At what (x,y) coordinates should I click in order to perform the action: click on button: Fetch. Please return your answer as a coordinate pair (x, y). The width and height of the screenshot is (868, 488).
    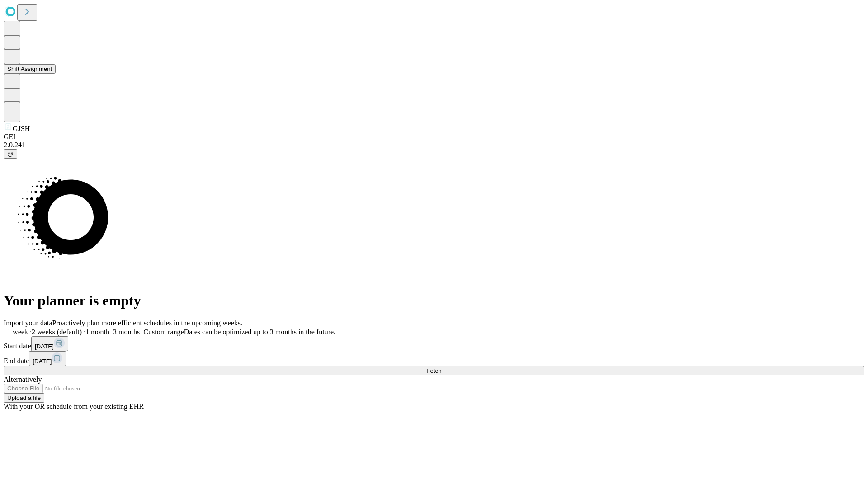
    Looking at the image, I should click on (434, 371).